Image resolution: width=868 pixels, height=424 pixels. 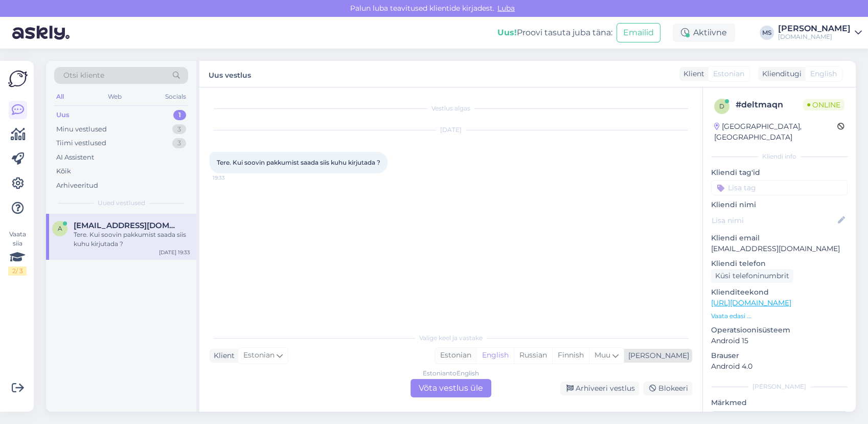 What do you see at coordinates (639, 33) in the screenshot?
I see `button: Emailid` at bounding box center [639, 33].